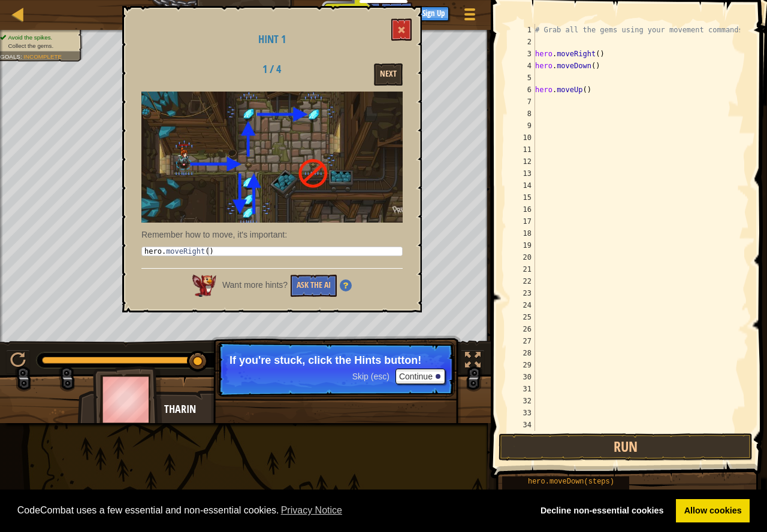 This screenshot has height=532, width=767. Describe the element at coordinates (312, 511) in the screenshot. I see `a: learn more about cookies` at that location.